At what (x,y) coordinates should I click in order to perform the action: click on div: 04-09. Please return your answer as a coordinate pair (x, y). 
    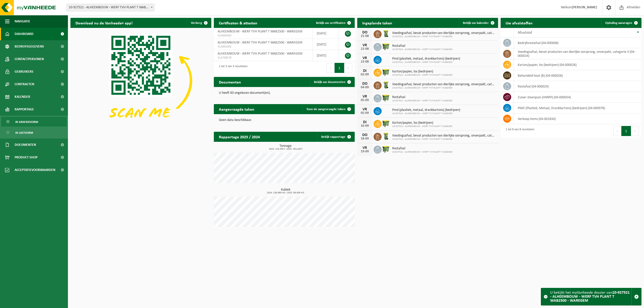
    Looking at the image, I should click on (365, 88).